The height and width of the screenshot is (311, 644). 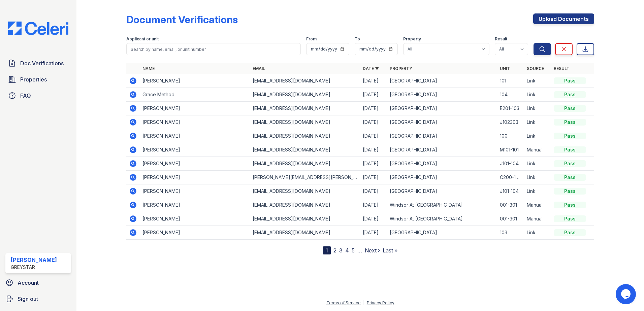 What do you see at coordinates (511, 109) in the screenshot?
I see `td: E201-103` at bounding box center [511, 109].